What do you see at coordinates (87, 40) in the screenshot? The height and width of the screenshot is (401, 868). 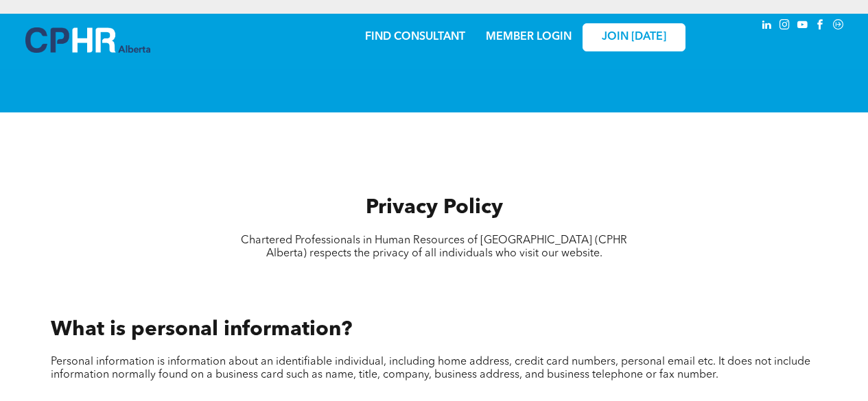 I see `img: A blue and white logo for cp alberta` at bounding box center [87, 40].